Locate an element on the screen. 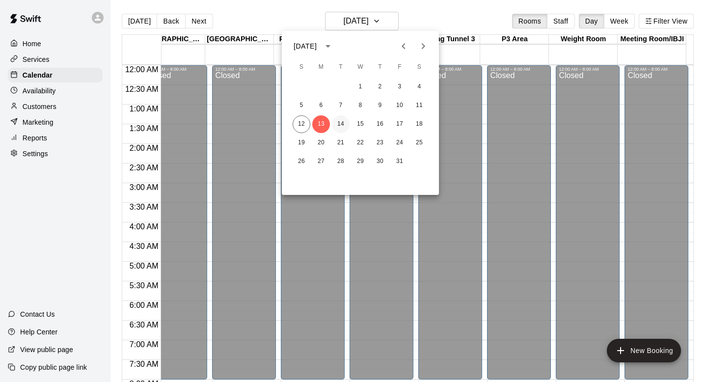 Image resolution: width=707 pixels, height=382 pixels. button: 3 is located at coordinates (400, 87).